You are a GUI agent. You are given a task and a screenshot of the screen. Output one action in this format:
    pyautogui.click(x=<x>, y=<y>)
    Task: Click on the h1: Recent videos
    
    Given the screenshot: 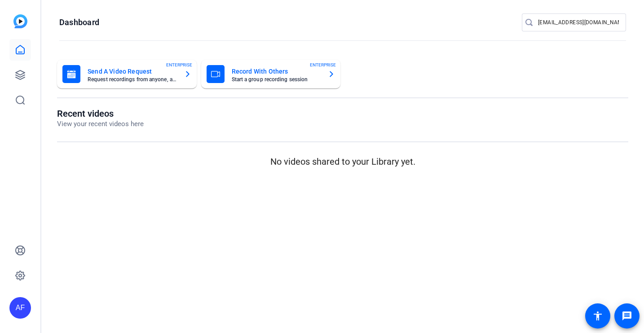 What is the action you would take?
    pyautogui.click(x=100, y=114)
    